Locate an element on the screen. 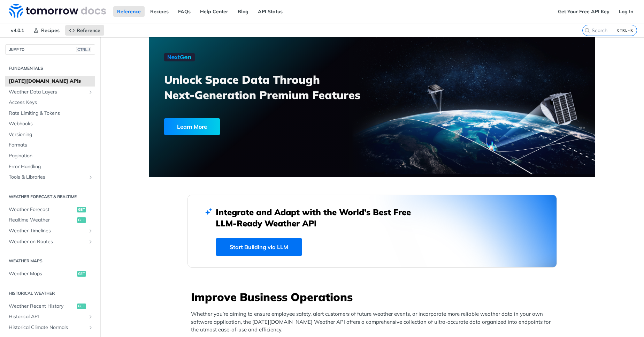 The height and width of the screenshot is (337, 644). span: Webhooks is located at coordinates (51, 124).